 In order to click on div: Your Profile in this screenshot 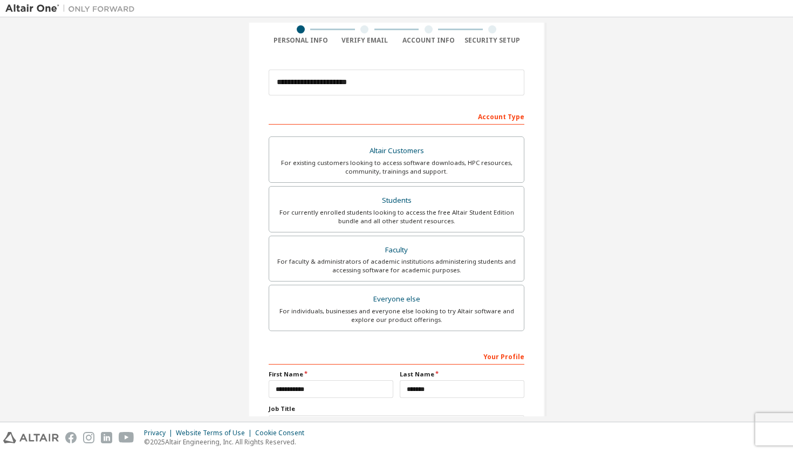, I will do `click(396, 356)`.